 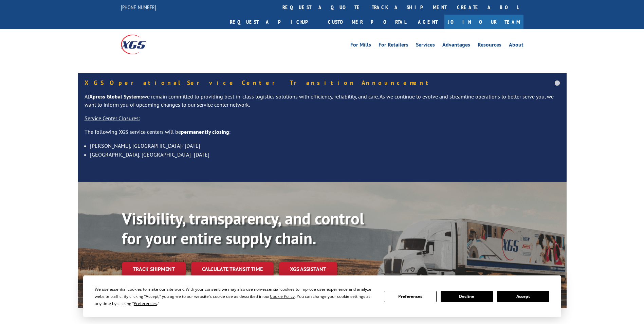 What do you see at coordinates (235, 296) in the screenshot?
I see `div: We use essential cookies to make our site work. With your consent, we may also use non-essential ...` at bounding box center [235, 296].